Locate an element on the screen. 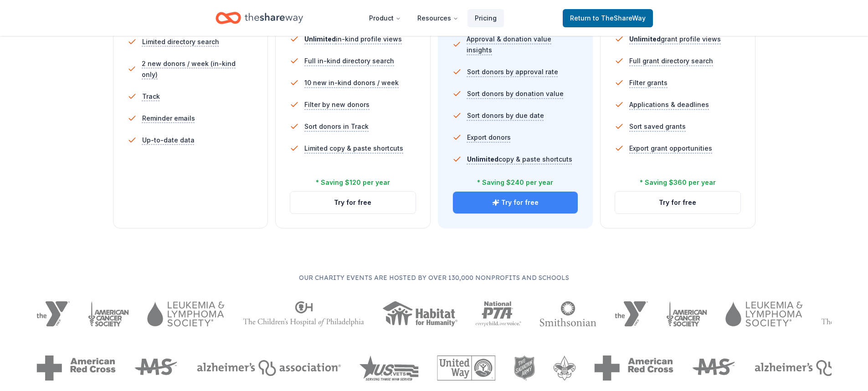  img: Boy Scouts of America is located at coordinates (565, 368).